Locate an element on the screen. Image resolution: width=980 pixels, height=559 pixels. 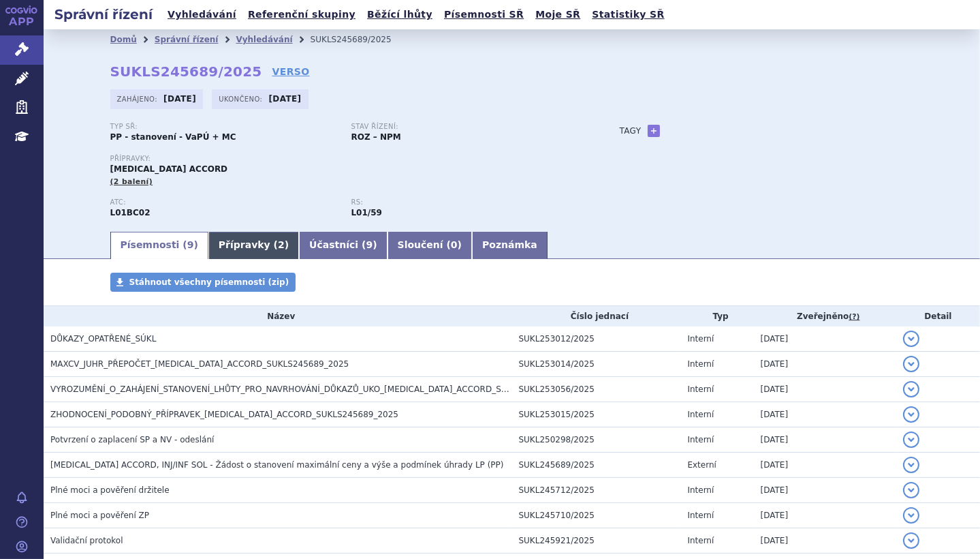
strong: PP - stanovení - VaPÚ + MC is located at coordinates (173, 137).